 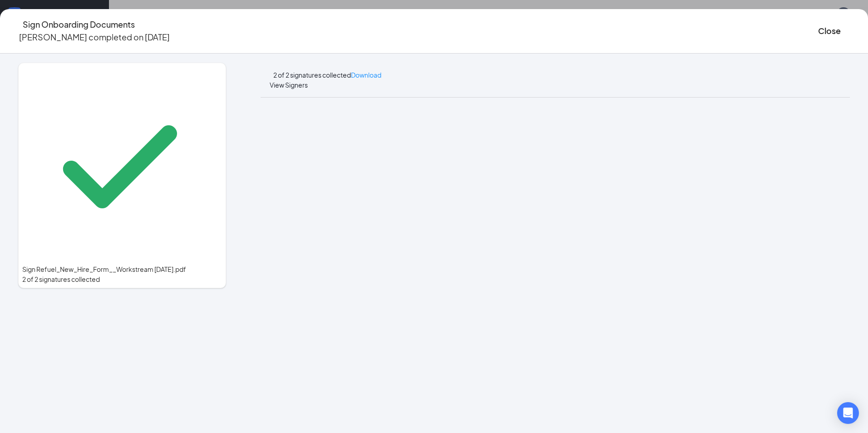 I want to click on div: Open Intercom Messenger, so click(x=848, y=413).